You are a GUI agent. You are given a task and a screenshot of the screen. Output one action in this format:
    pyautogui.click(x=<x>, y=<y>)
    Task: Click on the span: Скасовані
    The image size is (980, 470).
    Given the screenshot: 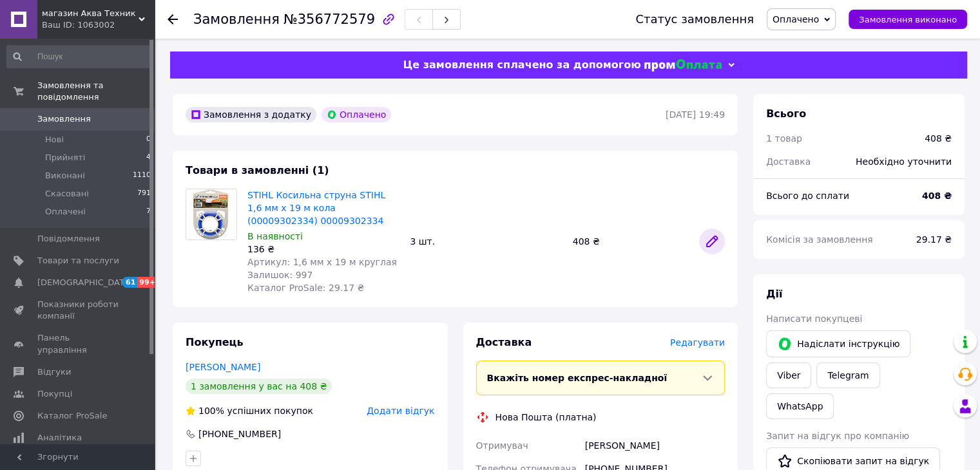 What is the action you would take?
    pyautogui.click(x=67, y=194)
    